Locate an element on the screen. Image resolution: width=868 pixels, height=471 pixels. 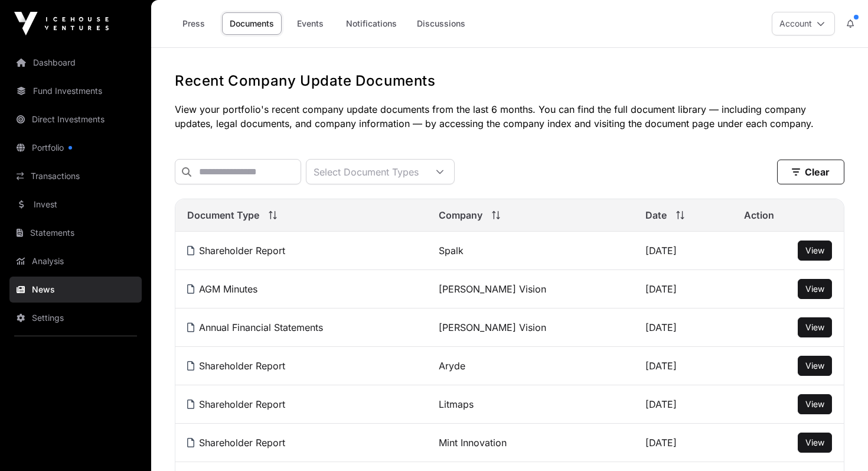
a: Settings is located at coordinates (75, 318).